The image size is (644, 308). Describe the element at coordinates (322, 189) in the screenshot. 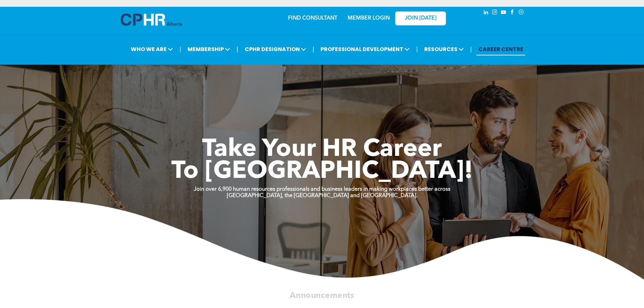

I see `strong: Join over 6,900 human resources professionals and business leaders in making workplaces better ac...` at that location.